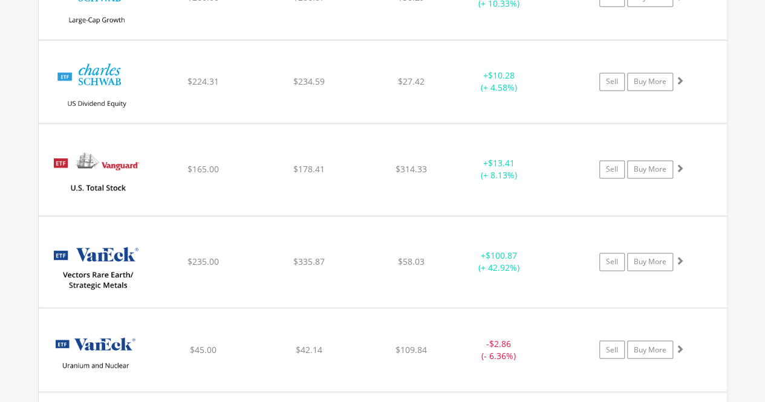 This screenshot has width=765, height=402. I want to click on div: + (+ 42.92%), so click(499, 262).